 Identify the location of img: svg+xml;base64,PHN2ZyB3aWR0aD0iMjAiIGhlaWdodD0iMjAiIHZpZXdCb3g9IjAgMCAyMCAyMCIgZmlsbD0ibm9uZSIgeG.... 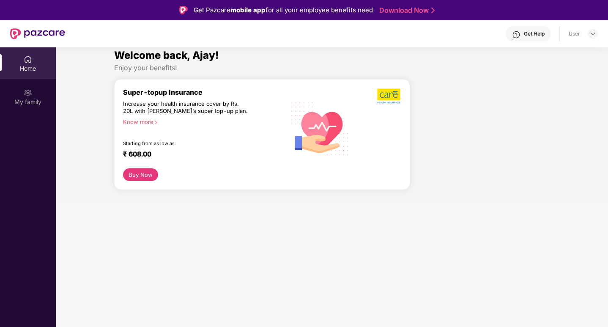
(28, 93).